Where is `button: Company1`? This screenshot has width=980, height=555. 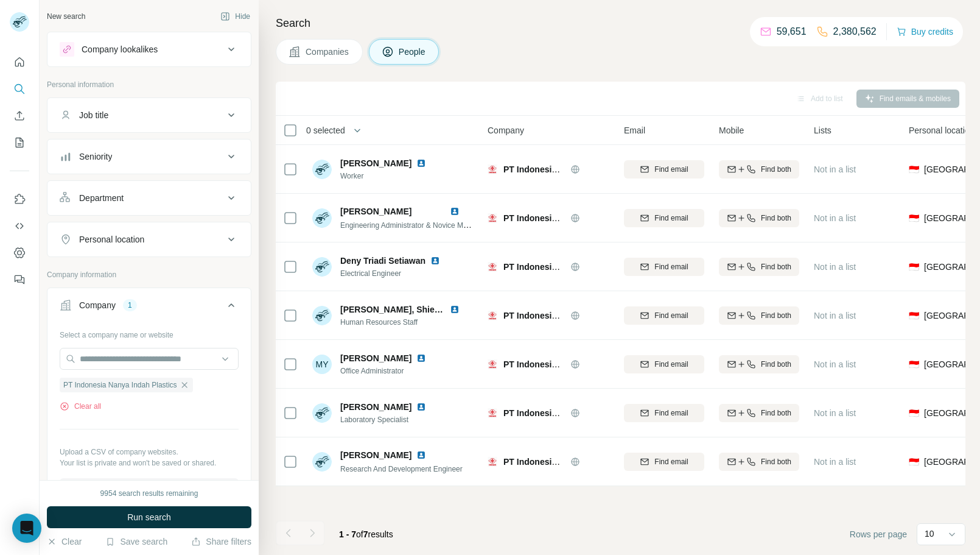 button: Company1 is located at coordinates (149, 308).